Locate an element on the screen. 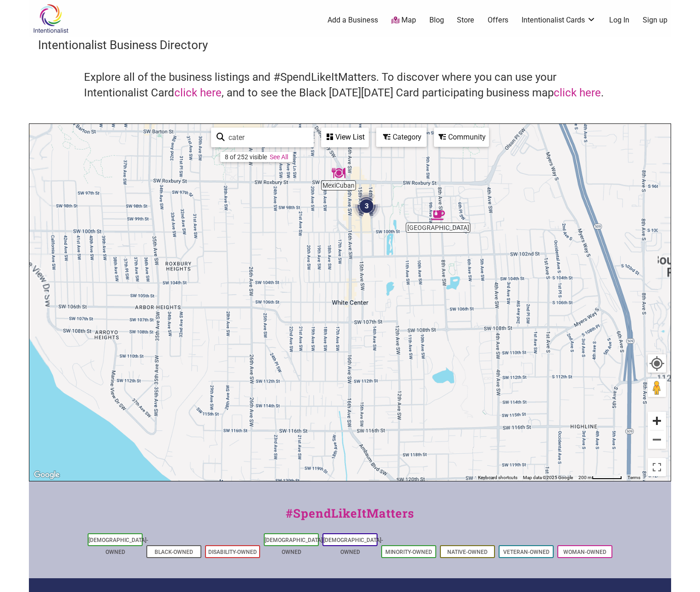 This screenshot has height=592, width=700. span: 200 m is located at coordinates (585, 477).